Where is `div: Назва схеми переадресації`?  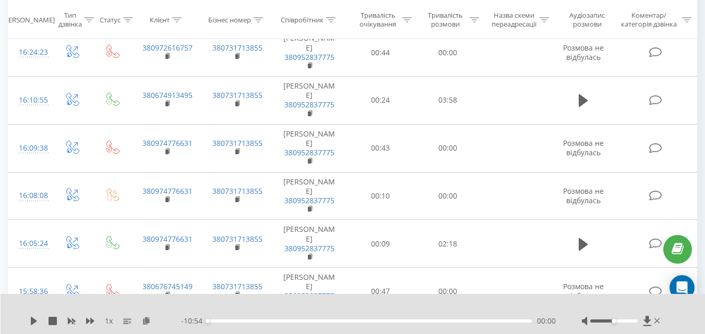
div: Назва схеми переадресації is located at coordinates (514, 20).